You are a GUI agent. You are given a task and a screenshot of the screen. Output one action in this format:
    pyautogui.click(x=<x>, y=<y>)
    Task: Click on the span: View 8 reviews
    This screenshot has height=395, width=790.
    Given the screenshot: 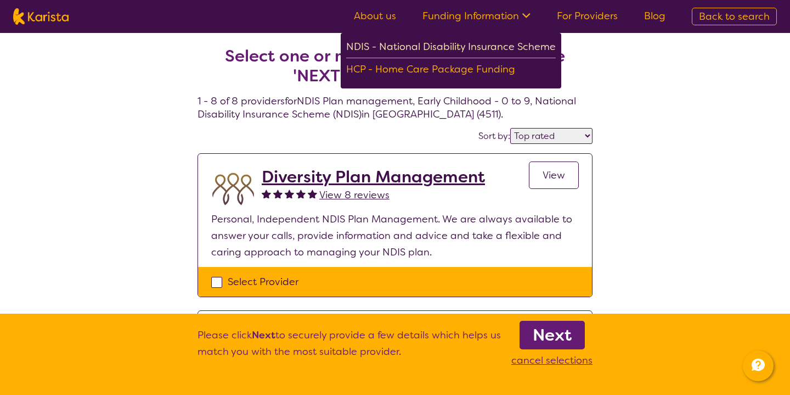 What is the action you would take?
    pyautogui.click(x=355, y=195)
    